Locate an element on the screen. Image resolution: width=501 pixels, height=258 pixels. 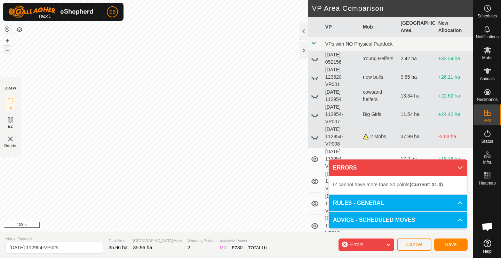
button: Cancel is located at coordinates (414, 244).